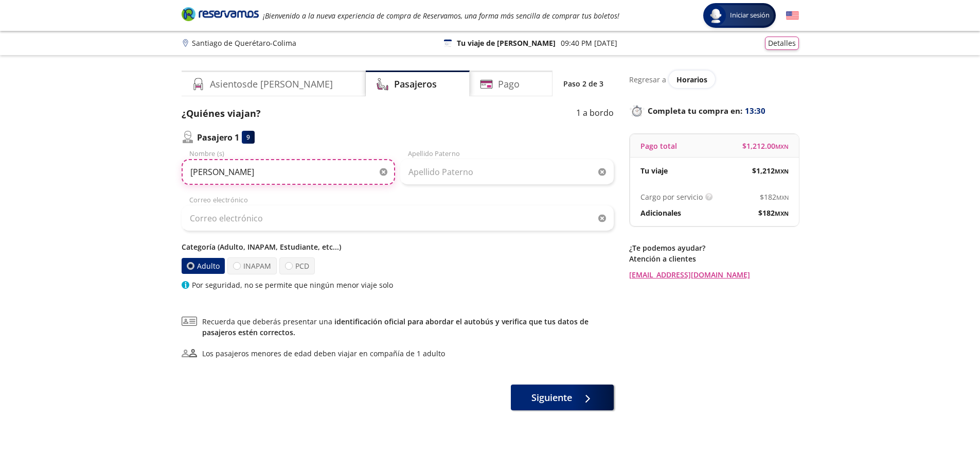 The height and width of the screenshot is (469, 980). What do you see at coordinates (782, 44) in the screenshot?
I see `button: Detalles` at bounding box center [782, 44].